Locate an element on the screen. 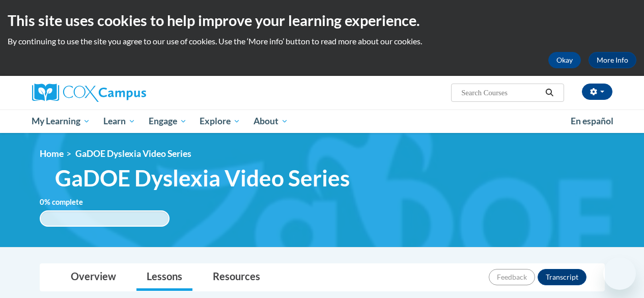  span: 0 is located at coordinates (42, 202).